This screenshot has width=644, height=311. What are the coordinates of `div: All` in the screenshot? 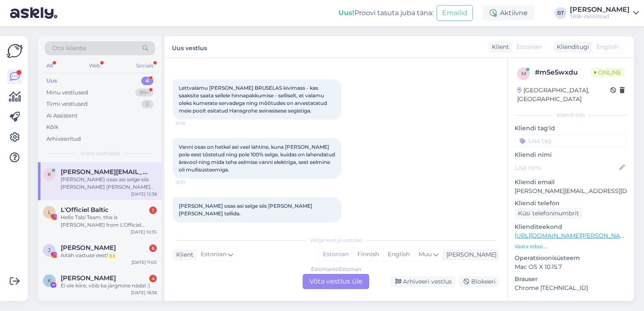 It's located at (49, 65).